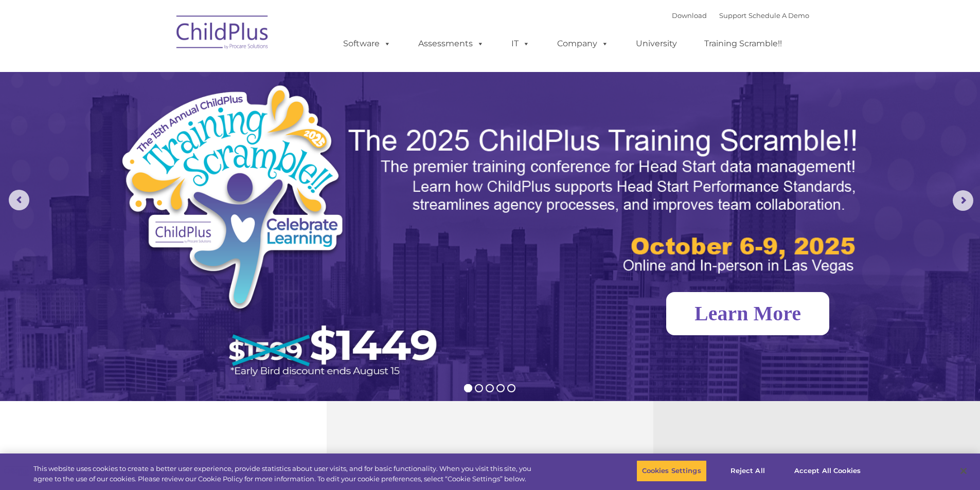 The width and height of the screenshot is (980, 490). Describe the element at coordinates (689, 15) in the screenshot. I see `a: Download` at that location.